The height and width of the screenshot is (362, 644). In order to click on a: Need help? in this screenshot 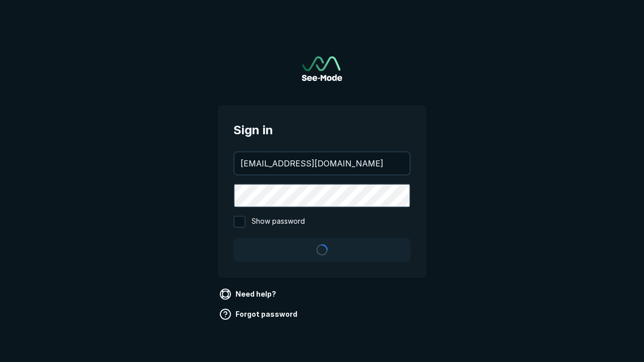, I will do `click(249, 294)`.